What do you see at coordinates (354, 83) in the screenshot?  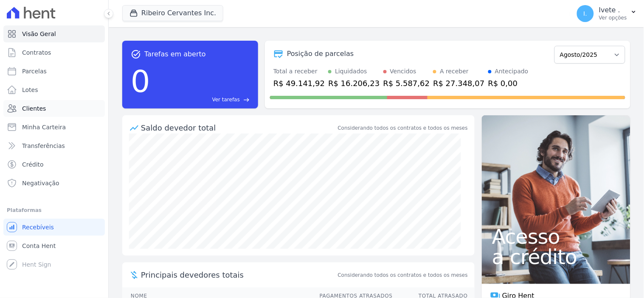 I see `div: R$ 16.206,23` at bounding box center [354, 83].